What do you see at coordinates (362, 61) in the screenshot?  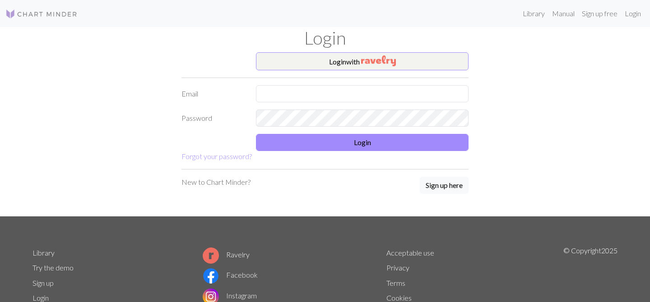 I see `button: Loginwith` at bounding box center [362, 61].